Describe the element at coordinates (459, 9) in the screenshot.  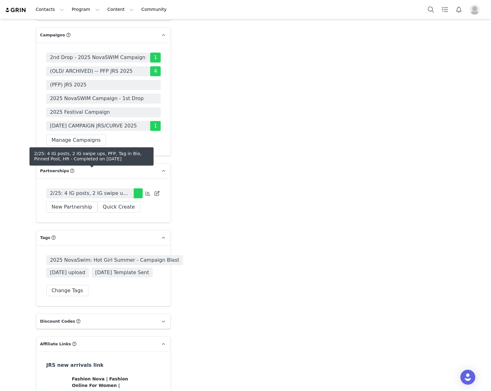
I see `button: Notifications` at that location.